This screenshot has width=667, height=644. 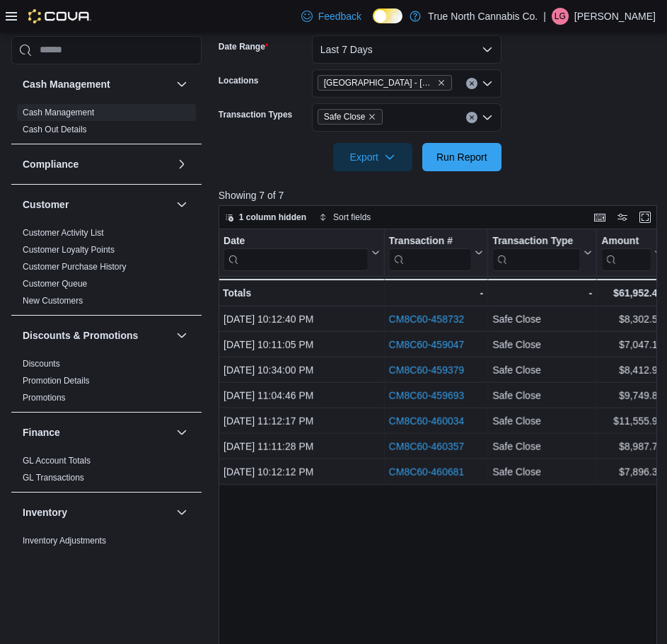 I want to click on a: Inventory Adjustments, so click(x=64, y=540).